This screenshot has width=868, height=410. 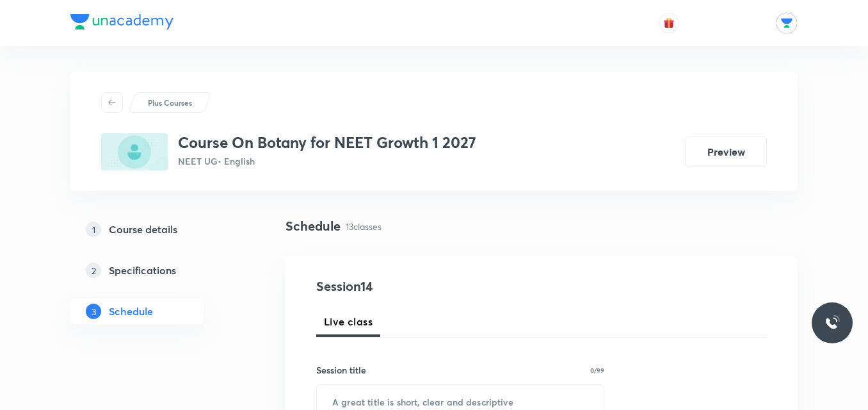 I want to click on p: 0/99, so click(x=597, y=370).